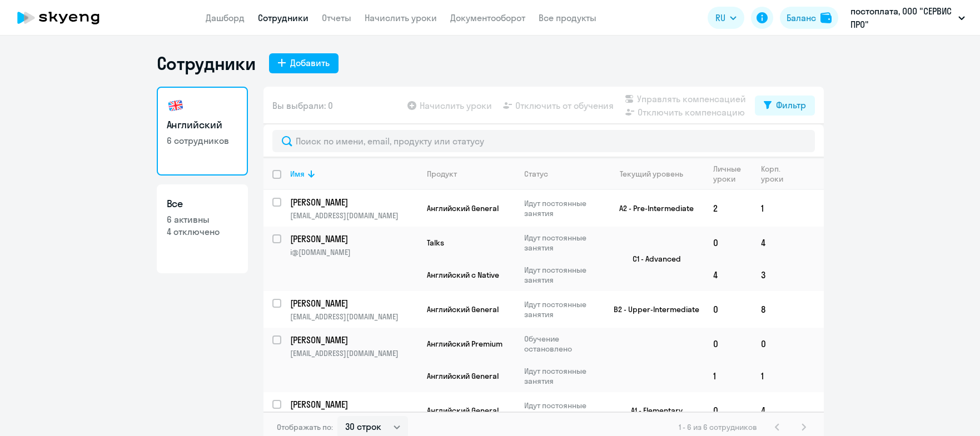  Describe the element at coordinates (809, 18) in the screenshot. I see `a: Балансbalance` at that location.